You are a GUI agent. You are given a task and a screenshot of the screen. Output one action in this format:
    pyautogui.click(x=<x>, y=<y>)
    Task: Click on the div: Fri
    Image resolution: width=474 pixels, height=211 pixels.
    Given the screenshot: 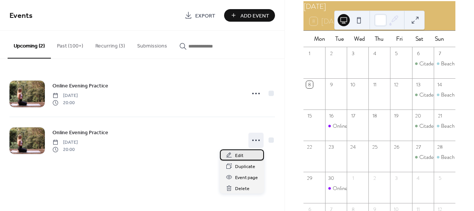 What is the action you would take?
    pyautogui.click(x=399, y=39)
    